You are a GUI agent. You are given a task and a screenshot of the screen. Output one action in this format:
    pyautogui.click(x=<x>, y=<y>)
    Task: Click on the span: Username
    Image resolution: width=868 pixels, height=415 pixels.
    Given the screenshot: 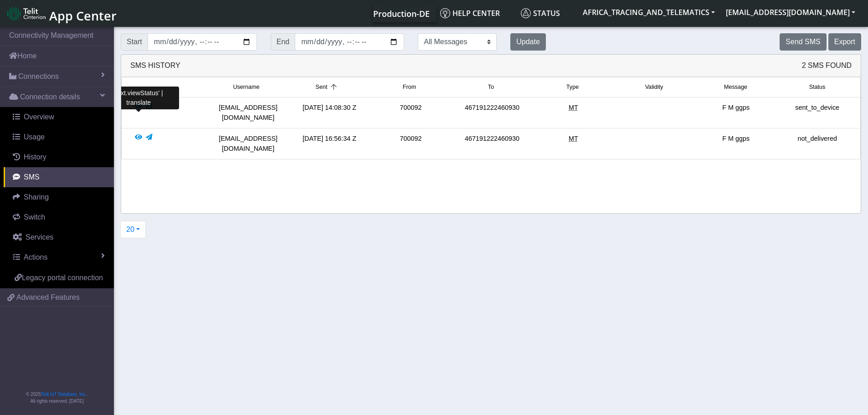 What is the action you would take?
    pyautogui.click(x=246, y=87)
    